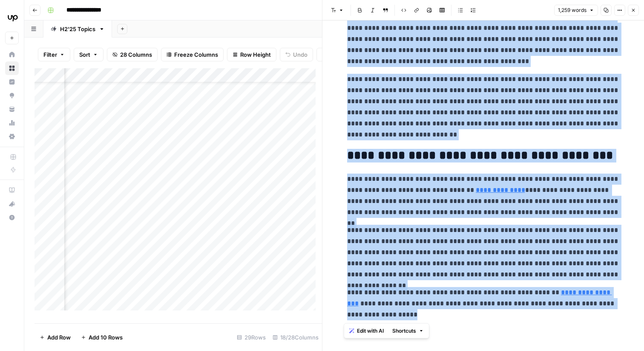 This screenshot has width=644, height=351. Describe the element at coordinates (576, 10) in the screenshot. I see `button: 1,259 words` at that location.